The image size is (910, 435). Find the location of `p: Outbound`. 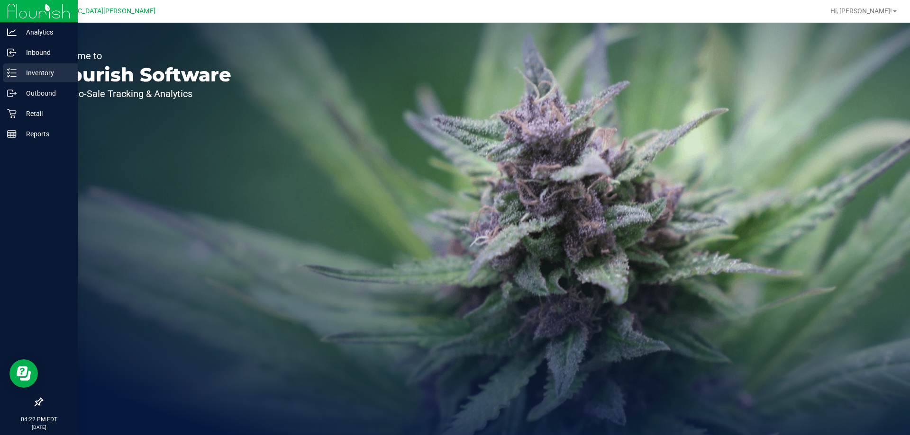

p: Outbound is located at coordinates (45, 93).